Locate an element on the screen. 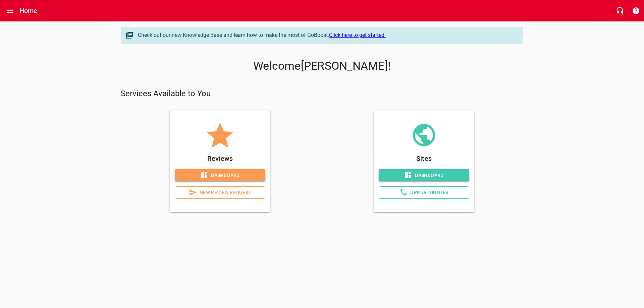 The height and width of the screenshot is (308, 644). p: Services Available to You is located at coordinates (322, 94).